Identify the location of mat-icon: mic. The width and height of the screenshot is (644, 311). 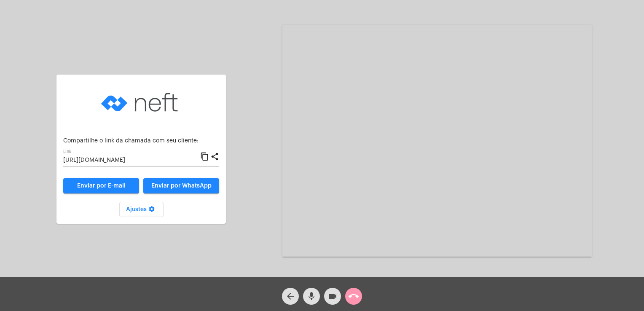
(312, 297).